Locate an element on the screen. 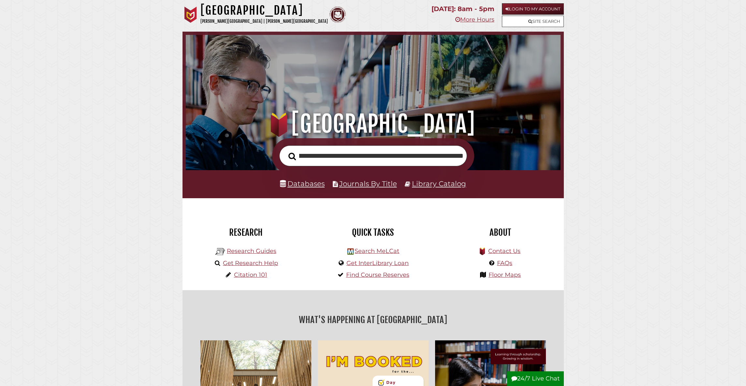 This screenshot has width=746, height=386. a: Floor Maps is located at coordinates (504, 275).